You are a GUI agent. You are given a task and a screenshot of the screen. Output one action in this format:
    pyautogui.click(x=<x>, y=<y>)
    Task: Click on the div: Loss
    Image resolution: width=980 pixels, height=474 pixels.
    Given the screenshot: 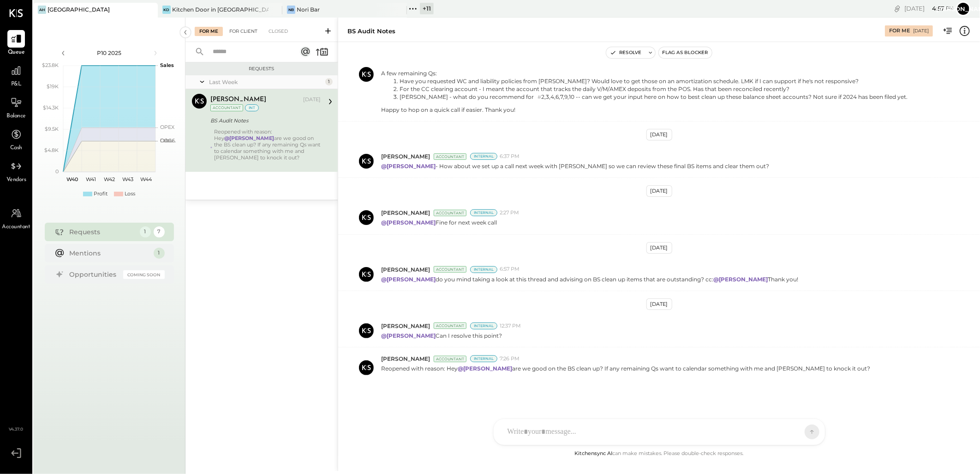 What is the action you would take?
    pyautogui.click(x=130, y=194)
    